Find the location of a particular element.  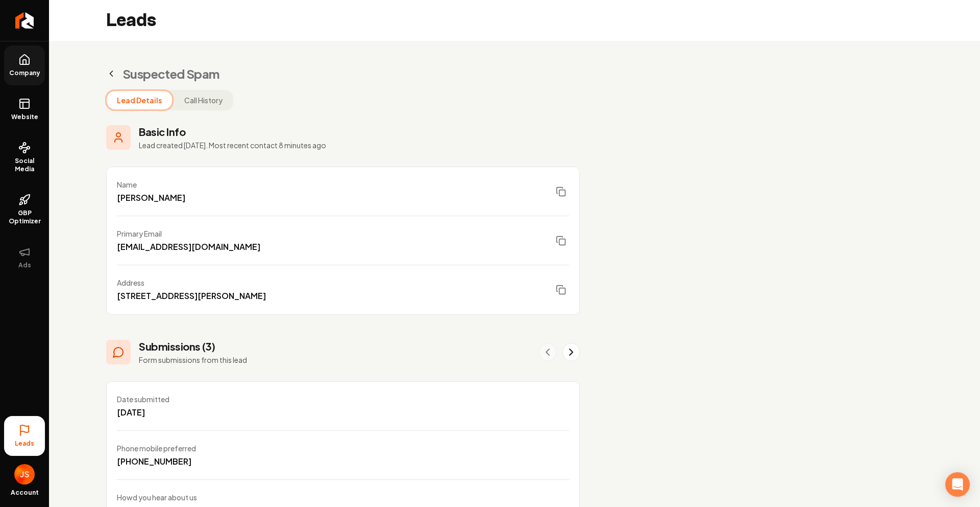

button: Lead Details is located at coordinates (140, 100).